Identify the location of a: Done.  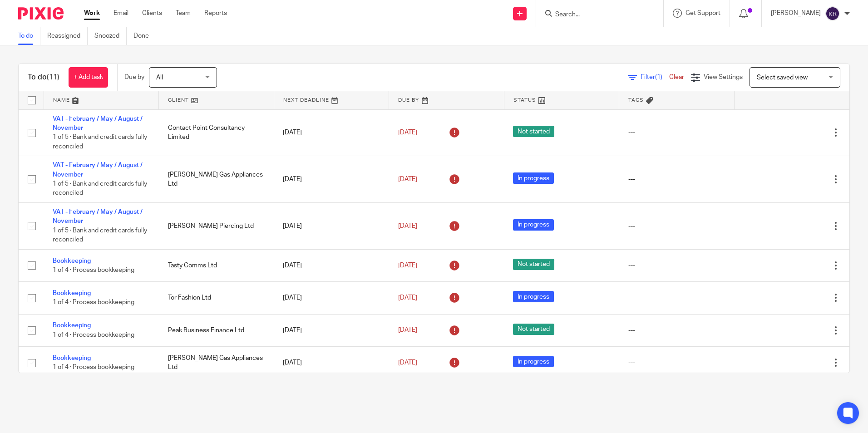
(144, 36).